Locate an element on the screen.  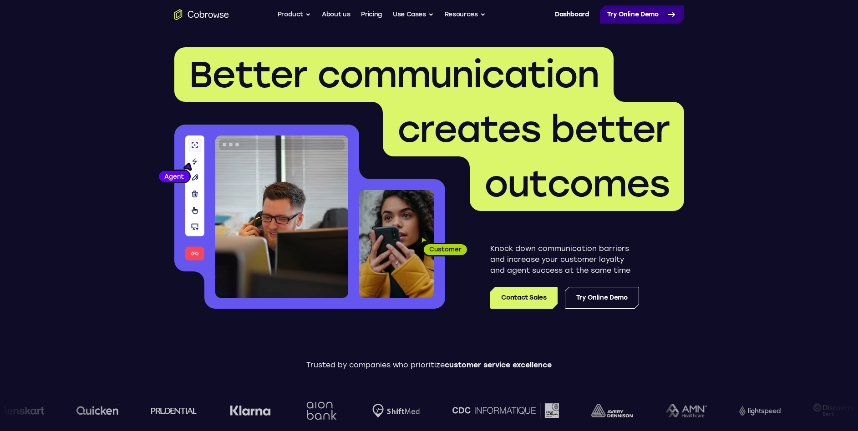
span: customer service excellence is located at coordinates (498, 365).